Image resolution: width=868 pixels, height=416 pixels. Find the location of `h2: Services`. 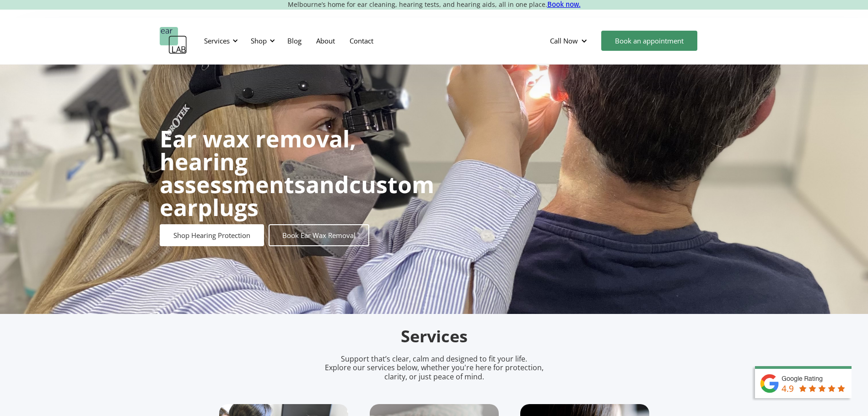

h2: Services is located at coordinates (434, 336).